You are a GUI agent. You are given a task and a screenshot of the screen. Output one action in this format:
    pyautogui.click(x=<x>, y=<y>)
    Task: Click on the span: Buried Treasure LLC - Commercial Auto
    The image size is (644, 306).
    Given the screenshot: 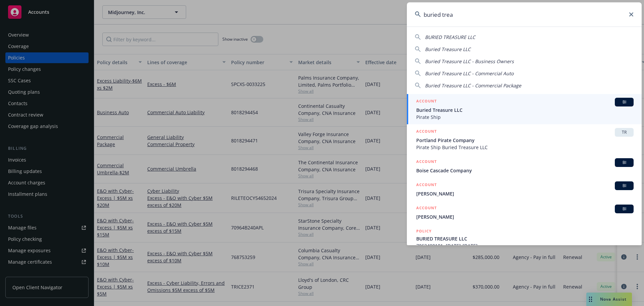 What is the action you would take?
    pyautogui.click(x=469, y=73)
    